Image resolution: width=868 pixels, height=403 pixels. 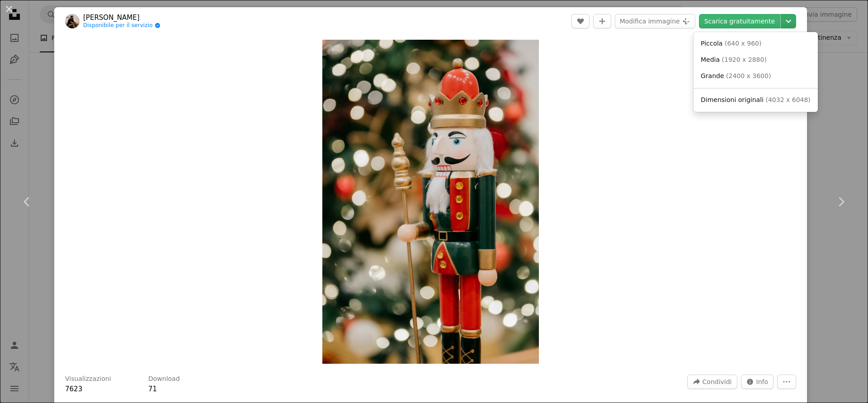 What do you see at coordinates (745, 60) in the screenshot?
I see `span: ( 1920 x 2880 )` at bounding box center [745, 60].